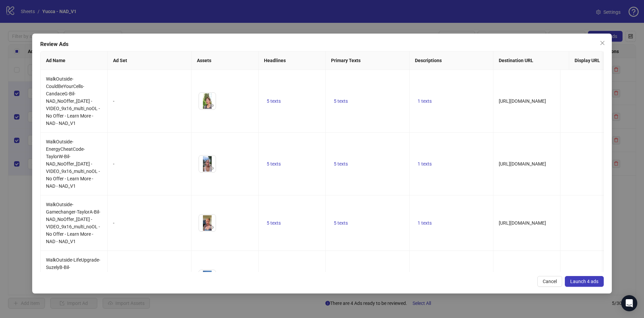 The height and width of the screenshot is (318, 644). Describe the element at coordinates (225, 60) in the screenshot. I see `th: Assets` at that location.